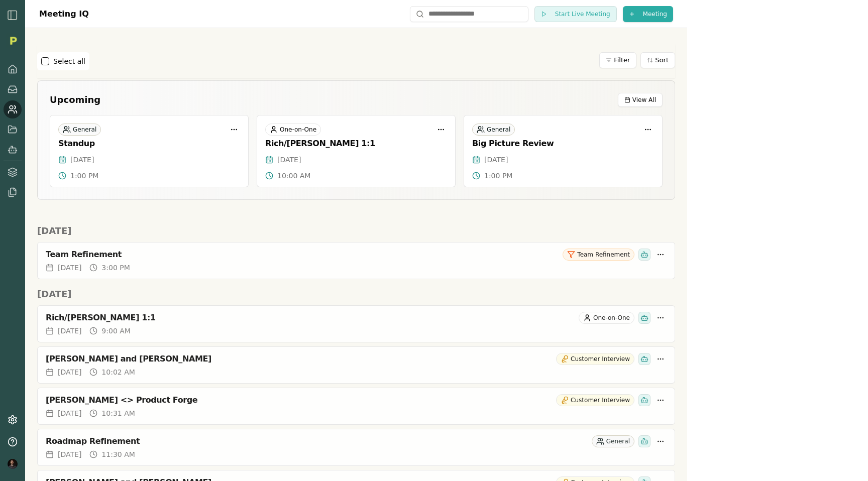 This screenshot has height=481, width=868. I want to click on button: Start Live Meeting, so click(576, 14).